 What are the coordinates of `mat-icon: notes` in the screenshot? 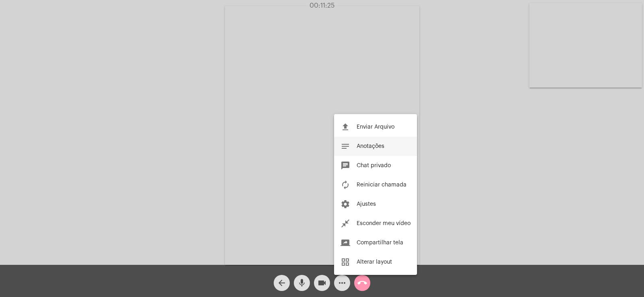 It's located at (346, 146).